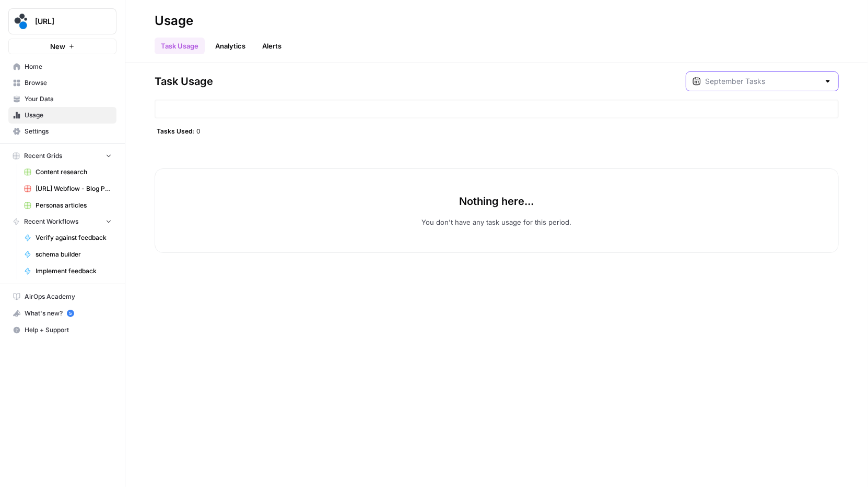 This screenshot has width=868, height=487. Describe the element at coordinates (67, 238) in the screenshot. I see `a: Verify against feedback` at that location.